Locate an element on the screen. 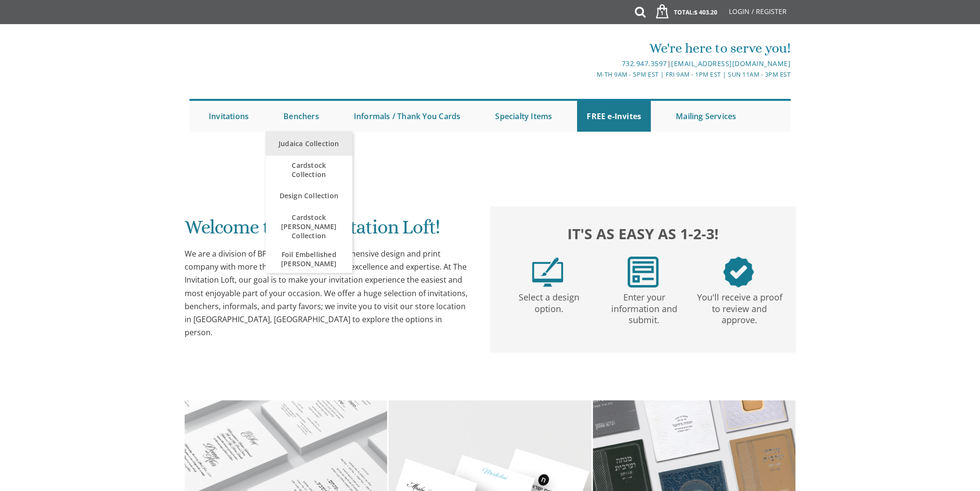  a: Invitations is located at coordinates (228, 116).